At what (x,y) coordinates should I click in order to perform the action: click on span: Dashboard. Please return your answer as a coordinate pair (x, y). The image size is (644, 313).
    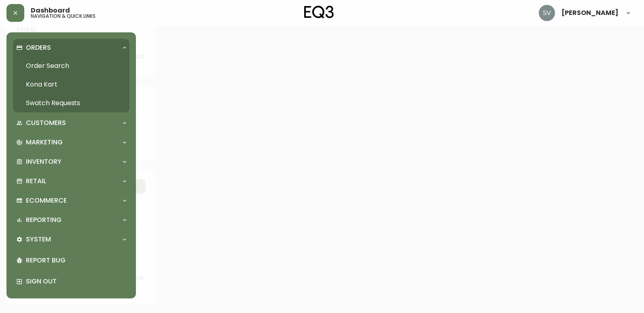
    Looking at the image, I should click on (50, 11).